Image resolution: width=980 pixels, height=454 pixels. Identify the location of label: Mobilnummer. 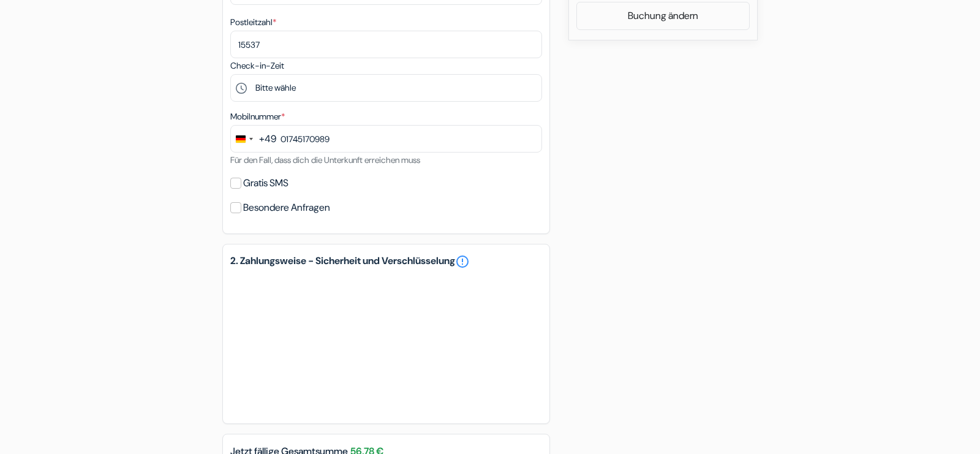
(257, 116).